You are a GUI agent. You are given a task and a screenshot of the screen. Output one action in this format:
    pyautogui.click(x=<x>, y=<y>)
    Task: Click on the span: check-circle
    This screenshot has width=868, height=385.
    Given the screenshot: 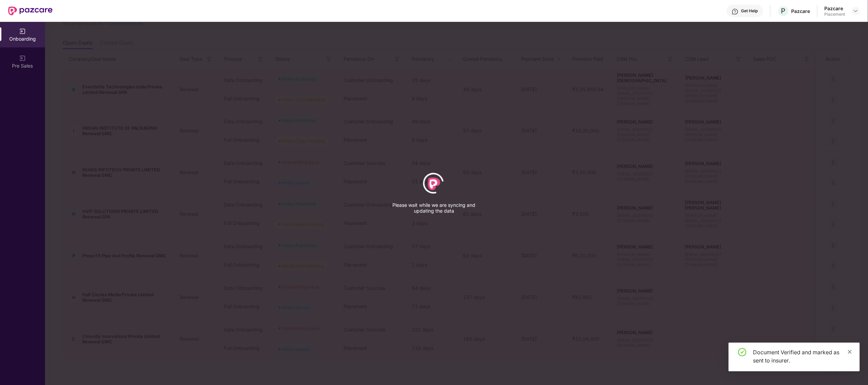 What is the action you would take?
    pyautogui.click(x=742, y=352)
    